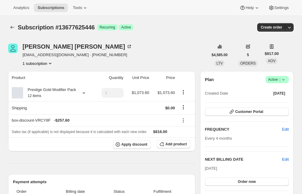 The width and height of the screenshot is (302, 194). Describe the element at coordinates (138, 78) in the screenshot. I see `th: Unit Price` at that location.